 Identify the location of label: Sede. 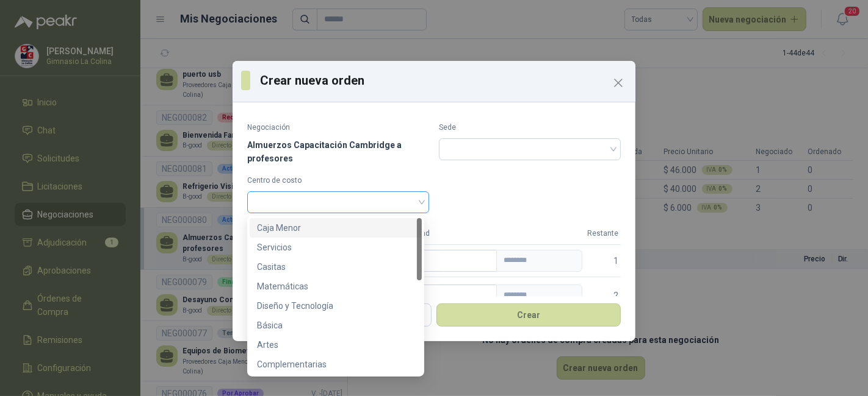
(530, 127).